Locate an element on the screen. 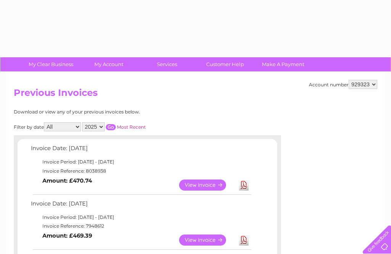 Image resolution: width=391 pixels, height=254 pixels. div: Download or view any of your previous invoices below. is located at coordinates (114, 112).